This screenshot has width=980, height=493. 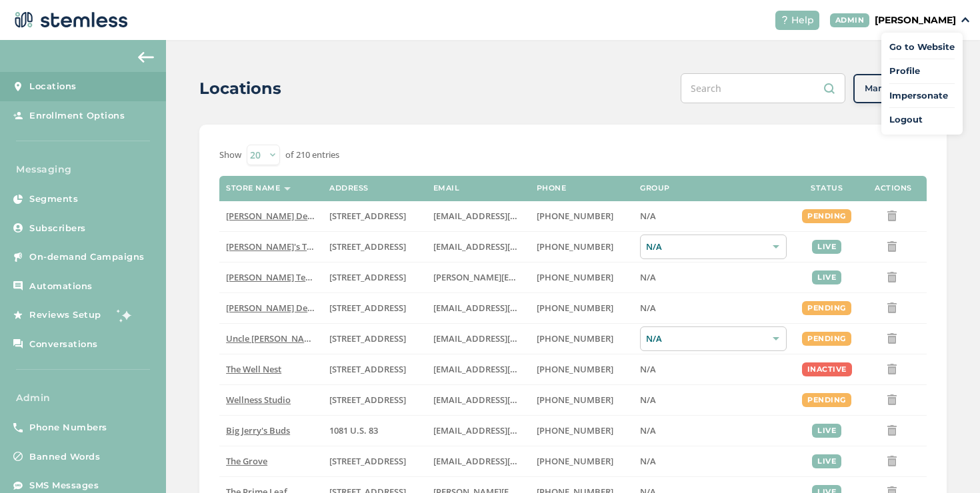 I want to click on span: Conversations, so click(x=63, y=345).